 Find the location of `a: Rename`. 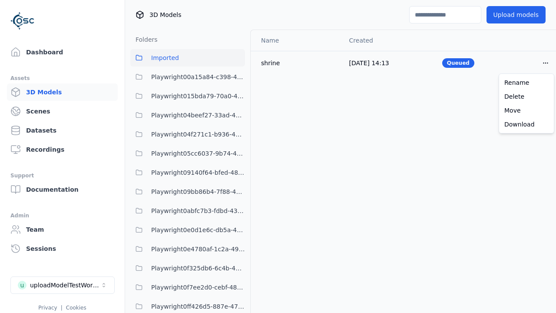

a: Rename is located at coordinates (526, 82).